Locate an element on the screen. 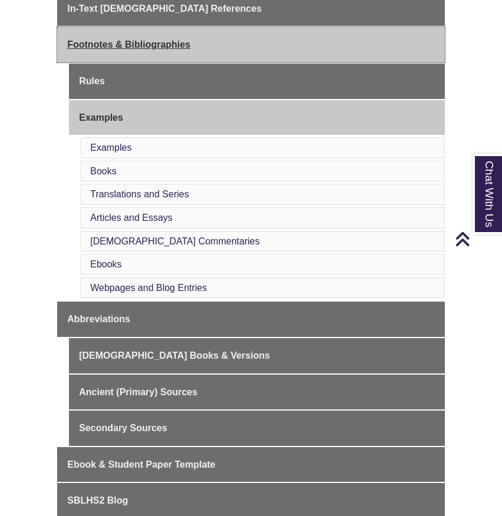 The width and height of the screenshot is (502, 516). a: Webpages and Blog Entries is located at coordinates (148, 287).